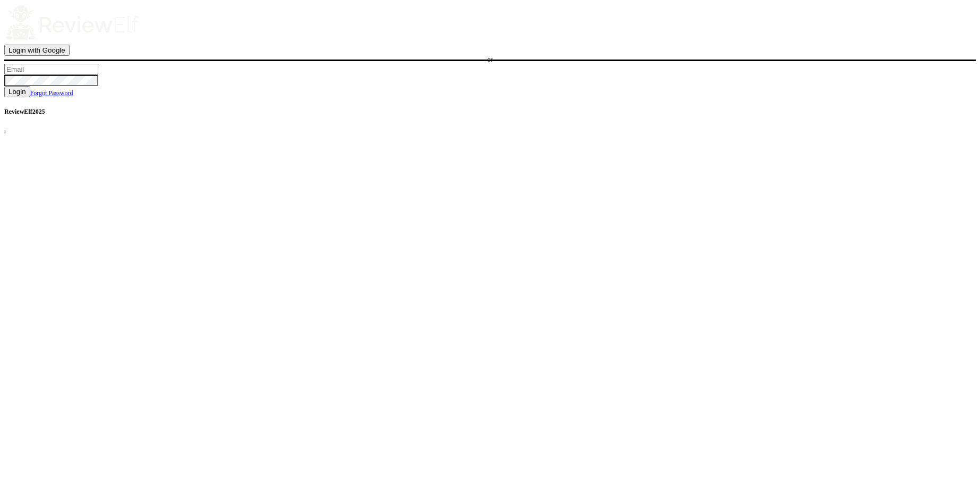  I want to click on h4: ReviewElf 2025, so click(490, 111).